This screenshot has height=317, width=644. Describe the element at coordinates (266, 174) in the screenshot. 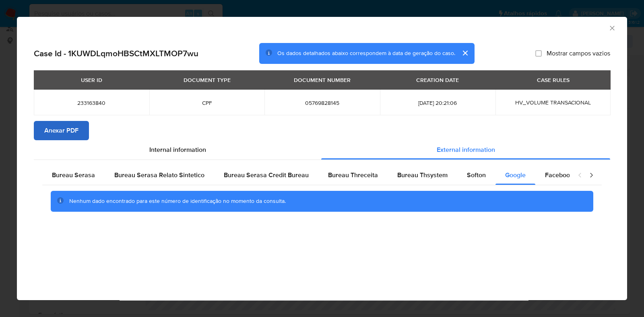

I see `span: Bureau Serasa Credit Bureau` at that location.